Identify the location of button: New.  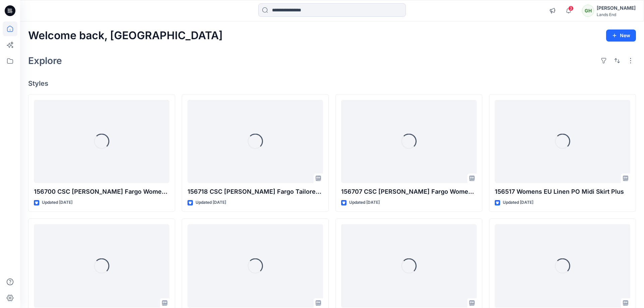
(621, 36).